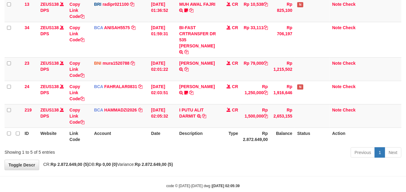  Describe the element at coordinates (163, 136) in the screenshot. I see `th: Date` at that location.